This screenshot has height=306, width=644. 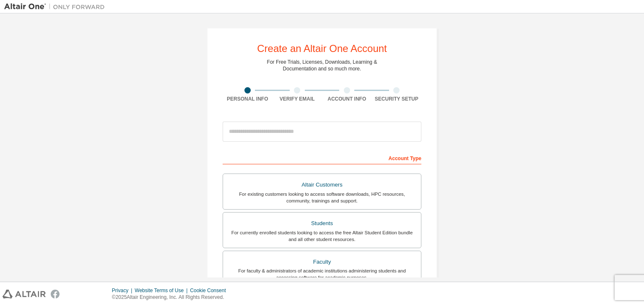 I want to click on img: Altair One, so click(x=57, y=7).